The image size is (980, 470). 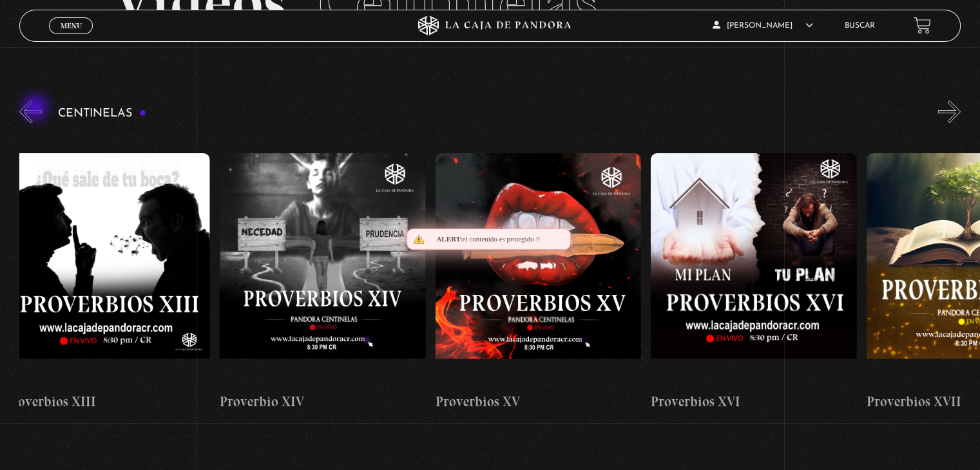 I want to click on div: el contenido es protegido !!, so click(x=488, y=239).